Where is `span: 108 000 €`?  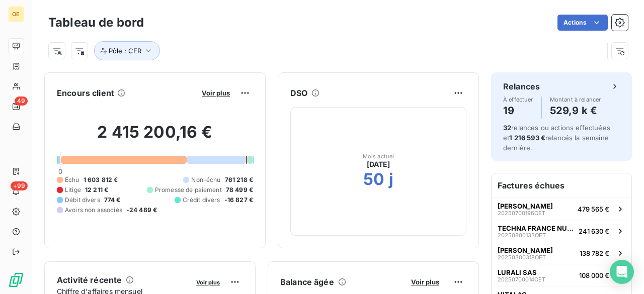
span: 108 000 € is located at coordinates (594, 276).